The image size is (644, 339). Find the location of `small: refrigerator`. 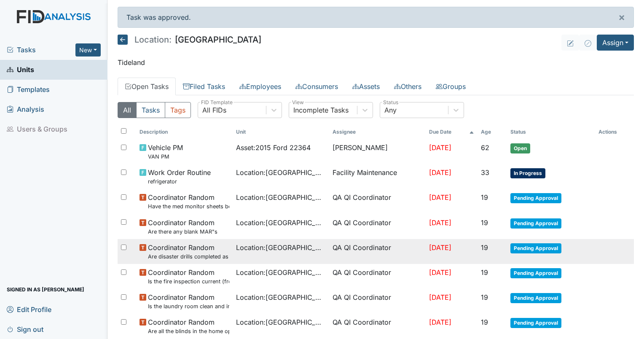

small: refrigerator is located at coordinates (179, 181).